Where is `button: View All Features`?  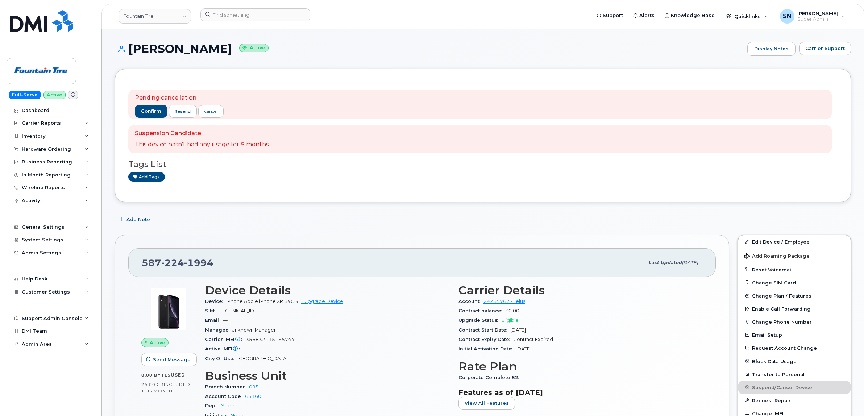 button: View All Features is located at coordinates (487, 403).